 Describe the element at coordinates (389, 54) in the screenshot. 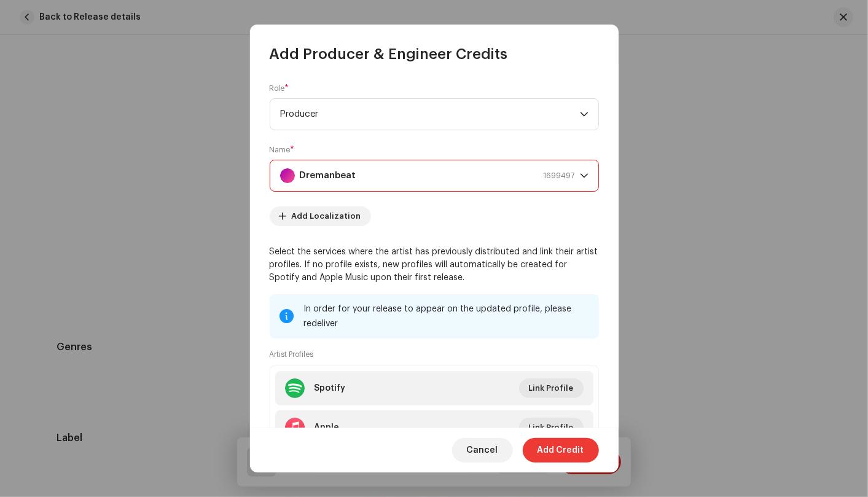

I see `span: Add Producer & Engineer Credits` at that location.